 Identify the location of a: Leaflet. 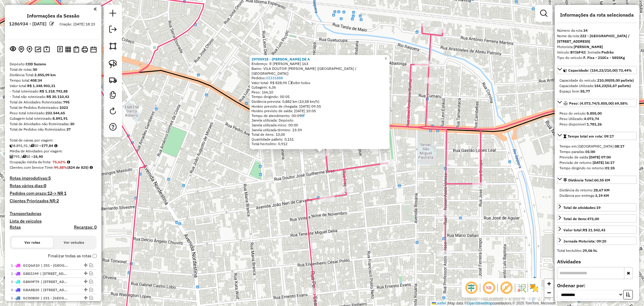
(439, 303).